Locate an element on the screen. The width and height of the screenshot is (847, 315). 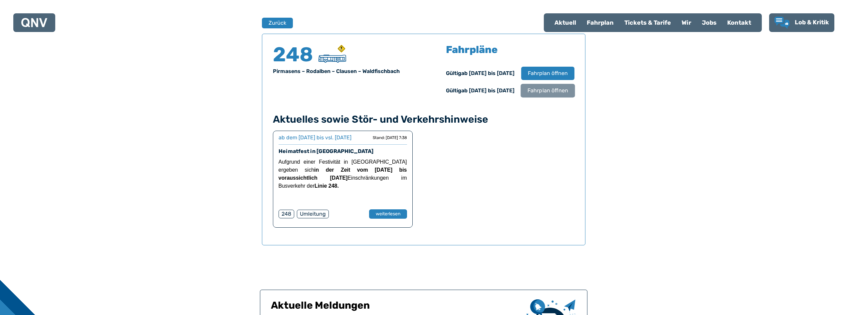
button: Zurück is located at coordinates (277, 23).